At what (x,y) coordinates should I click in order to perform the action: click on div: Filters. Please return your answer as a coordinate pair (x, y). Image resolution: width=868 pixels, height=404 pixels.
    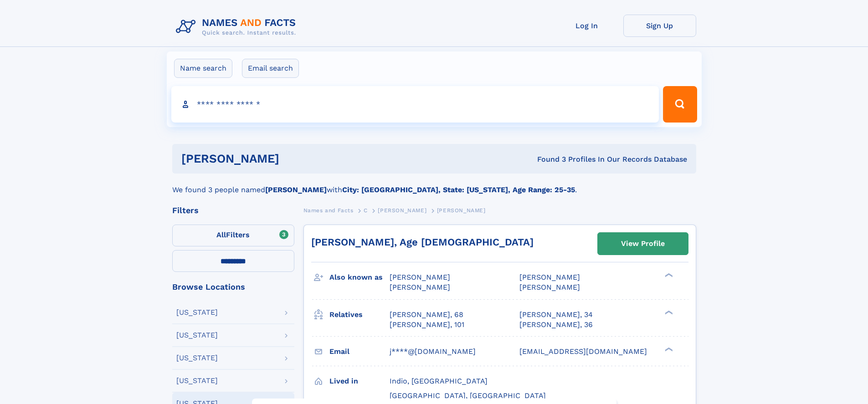
    Looking at the image, I should click on (233, 211).